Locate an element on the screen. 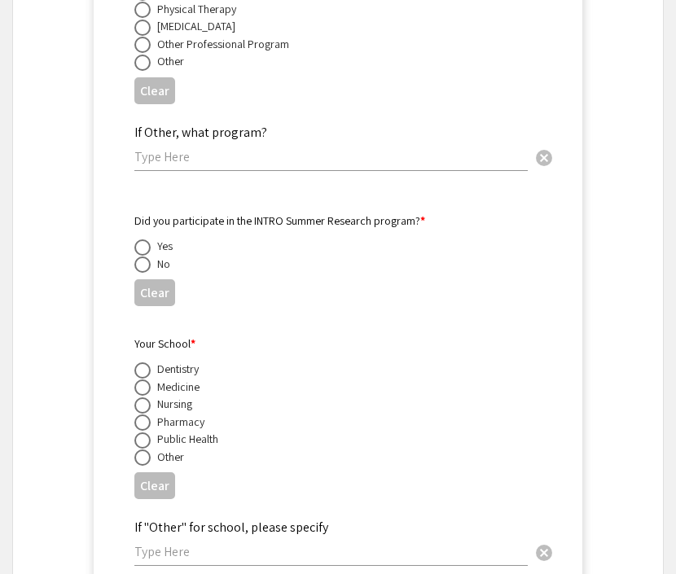 This screenshot has height=574, width=676. mat-label: If Other, what program? is located at coordinates (200, 132).